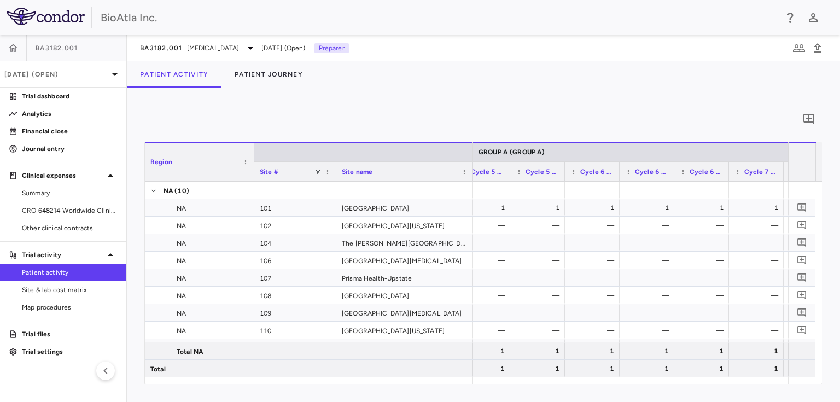 The image size is (840, 402). I want to click on p: Trial files, so click(69, 334).